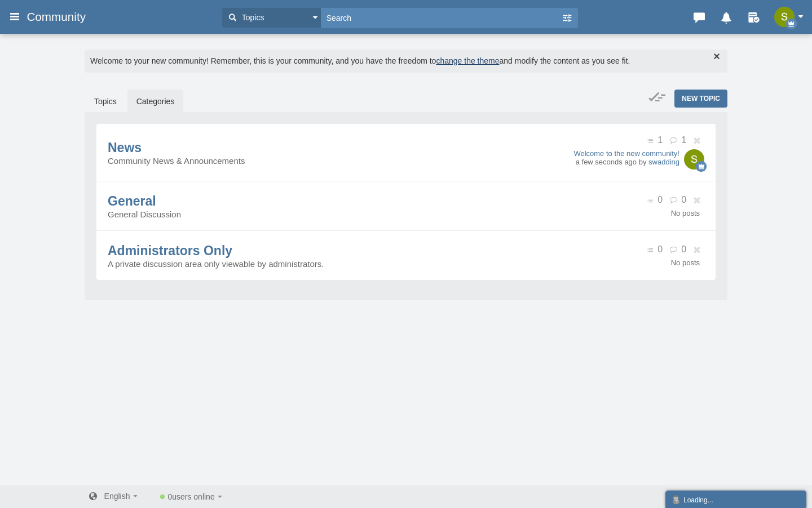 Image resolution: width=812 pixels, height=508 pixels. I want to click on div: Loading..., so click(736, 499).